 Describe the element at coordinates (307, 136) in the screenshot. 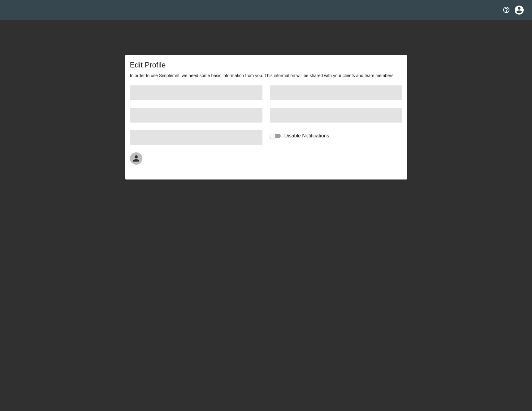

I see `span: Disable Notifications` at that location.